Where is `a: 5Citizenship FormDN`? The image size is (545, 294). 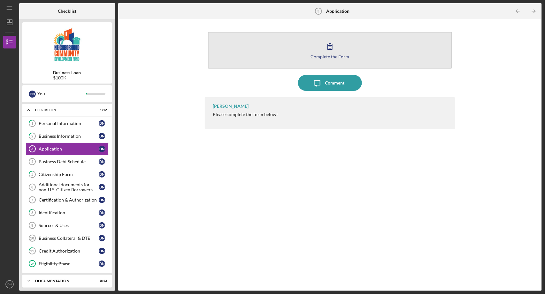 a: 5Citizenship FormDN is located at coordinates (67, 175).